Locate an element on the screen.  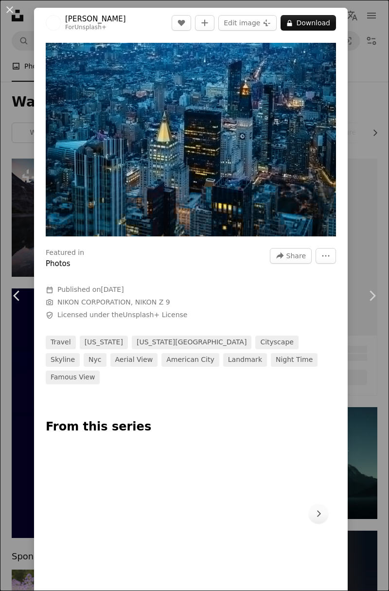
button: Like is located at coordinates (182, 23).